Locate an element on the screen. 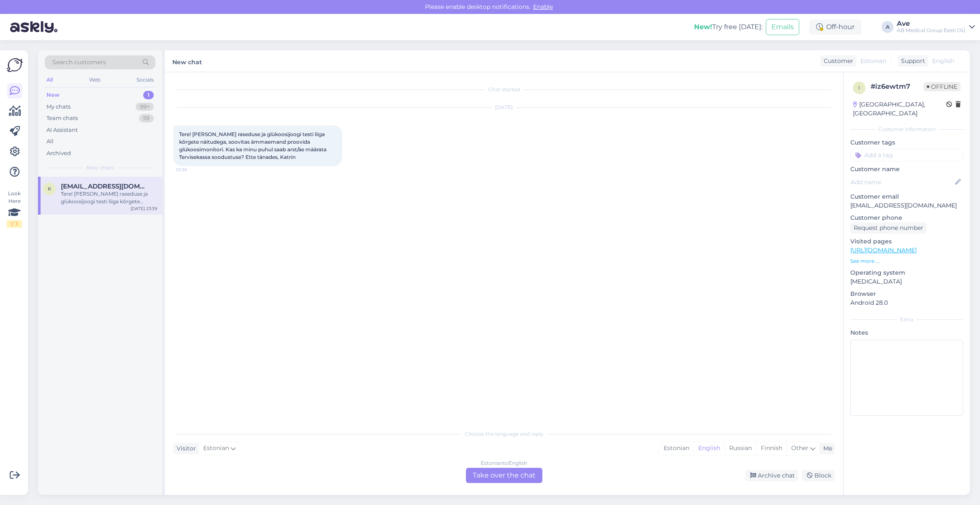 This screenshot has width=980, height=505. span: Enable is located at coordinates (542, 6).